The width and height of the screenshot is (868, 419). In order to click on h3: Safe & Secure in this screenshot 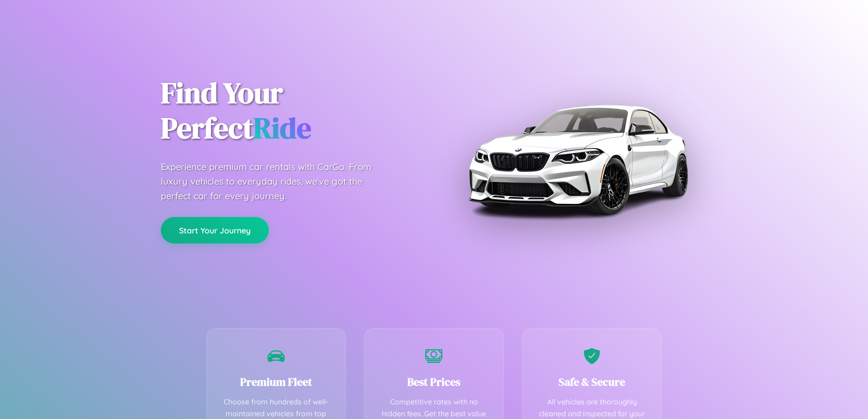, I will do `click(592, 381)`.